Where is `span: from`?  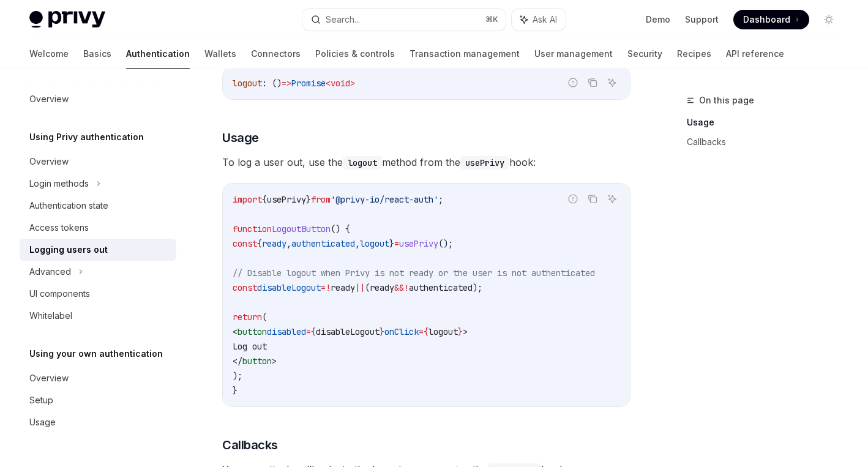
span: from is located at coordinates (321, 200).